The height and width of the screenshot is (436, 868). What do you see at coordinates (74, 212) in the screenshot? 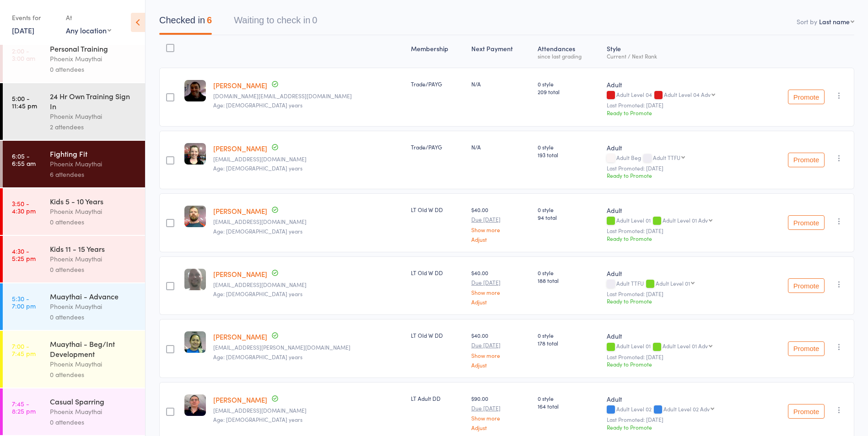
I see `a: 3:50 -4:30 pmKids 5 - 10 YearsPhoenix Muaythai0 attendees` at bounding box center [74, 212].